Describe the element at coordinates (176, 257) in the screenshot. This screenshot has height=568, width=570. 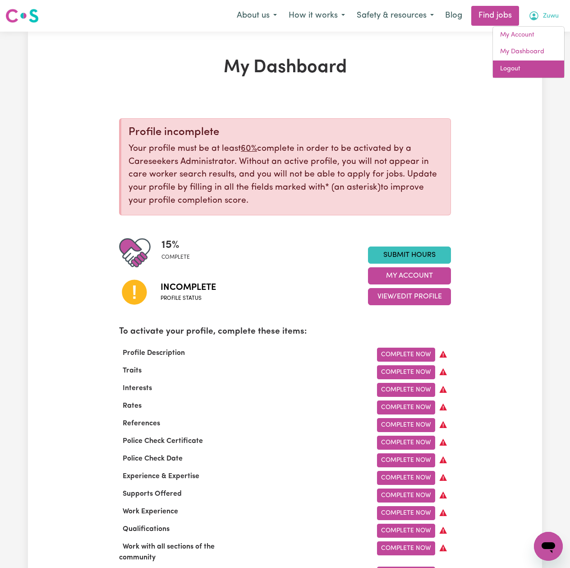
I see `span: complete` at that location.